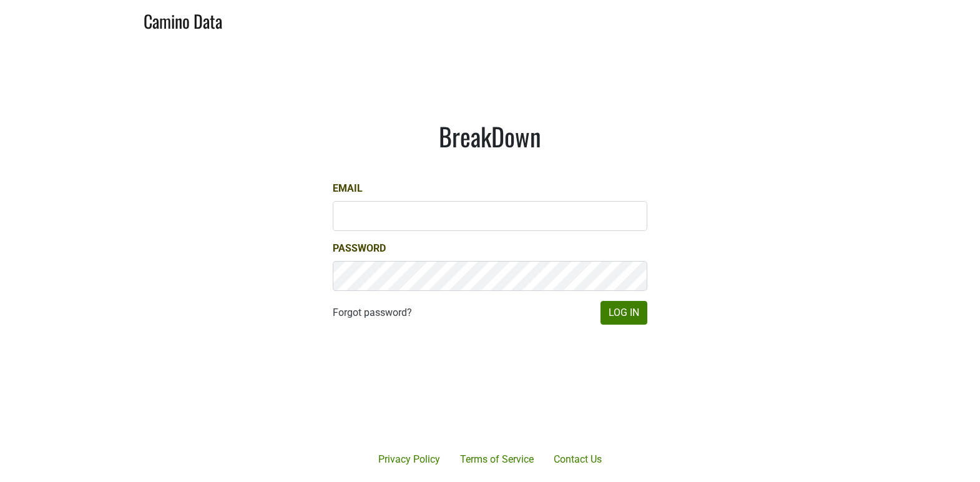 The width and height of the screenshot is (980, 482). What do you see at coordinates (409, 459) in the screenshot?
I see `a: Privacy Policy` at bounding box center [409, 459].